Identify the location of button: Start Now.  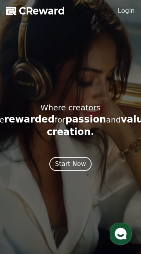
(70, 164).